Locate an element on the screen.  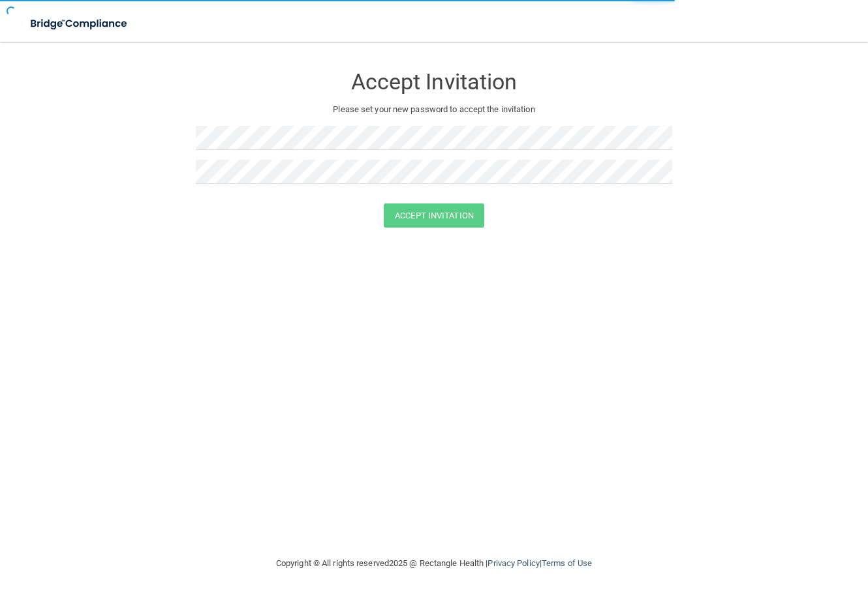
h3: Accept Invitation is located at coordinates (434, 81).